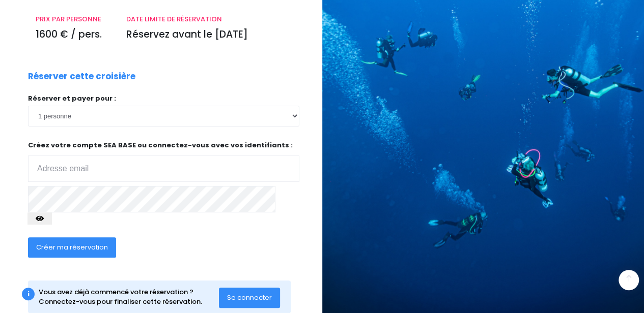 This screenshot has width=644, height=313. Describe the element at coordinates (163, 161) in the screenshot. I see `p: Créez votre compte SEA BASE ou connectez-vous avec vos identifiants :` at that location.